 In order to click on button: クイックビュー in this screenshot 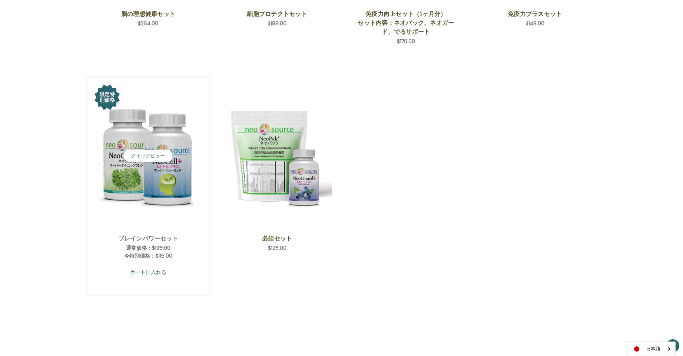, I will do `click(148, 156)`.